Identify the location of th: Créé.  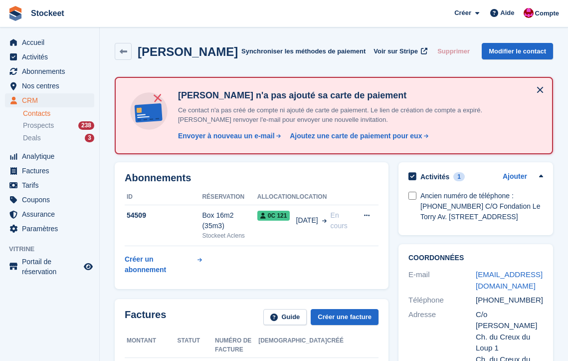
(342, 345).